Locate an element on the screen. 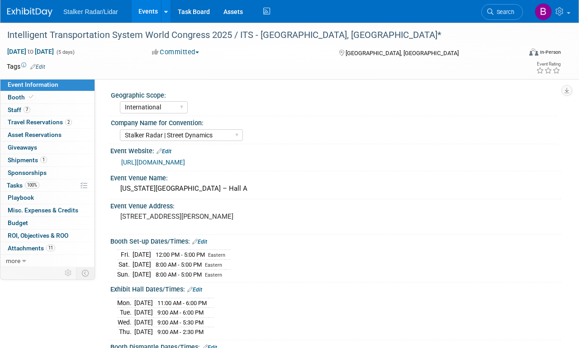  span: Playbook is located at coordinates (21, 198).